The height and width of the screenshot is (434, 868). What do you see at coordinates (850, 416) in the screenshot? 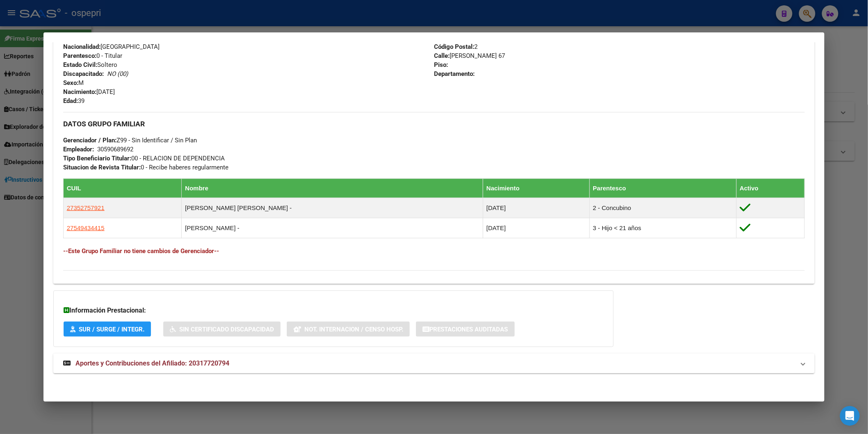
I see `div: Open Intercom Messenger` at bounding box center [850, 416].